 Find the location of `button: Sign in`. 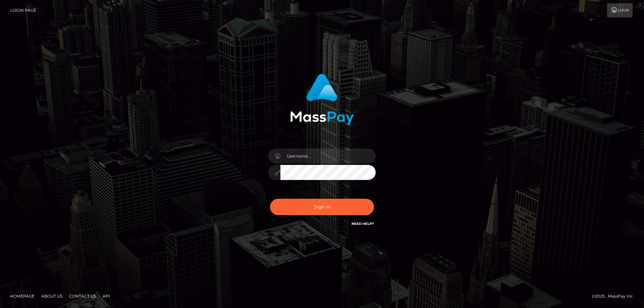

button: Sign in is located at coordinates (322, 207).